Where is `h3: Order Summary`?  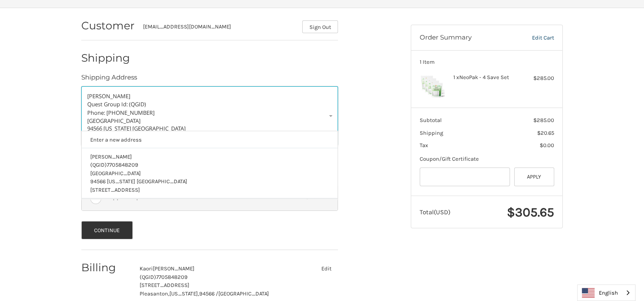
h3: Order Summary is located at coordinates (467, 38).